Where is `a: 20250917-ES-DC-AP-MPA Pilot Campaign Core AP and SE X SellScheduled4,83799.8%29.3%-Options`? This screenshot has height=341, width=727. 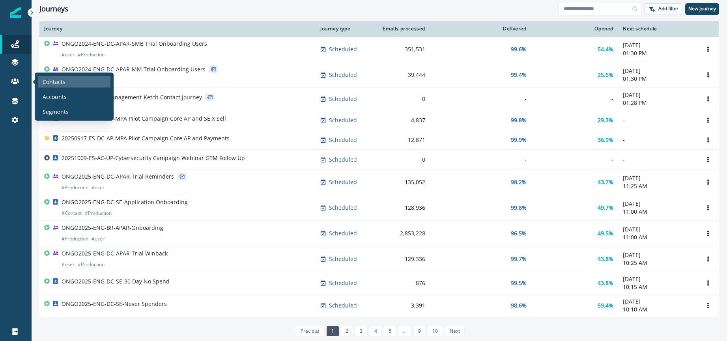 a: 20250917-ES-DC-AP-MPA Pilot Campaign Core AP and SE X SellScheduled4,83799.8%29.3%-Options is located at coordinates (379, 120).